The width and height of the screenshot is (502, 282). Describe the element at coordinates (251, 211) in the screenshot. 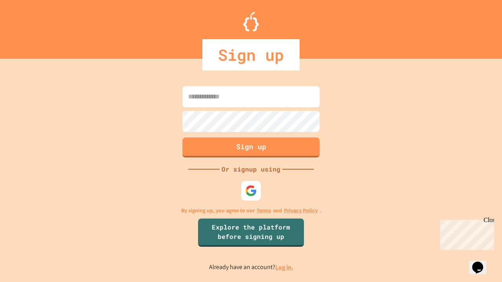

I see `p: By signing up, you agree to our and .` at that location.